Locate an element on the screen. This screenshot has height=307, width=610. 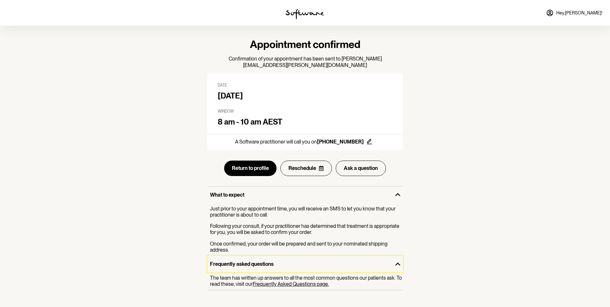
button: Return to profile is located at coordinates (250, 168).